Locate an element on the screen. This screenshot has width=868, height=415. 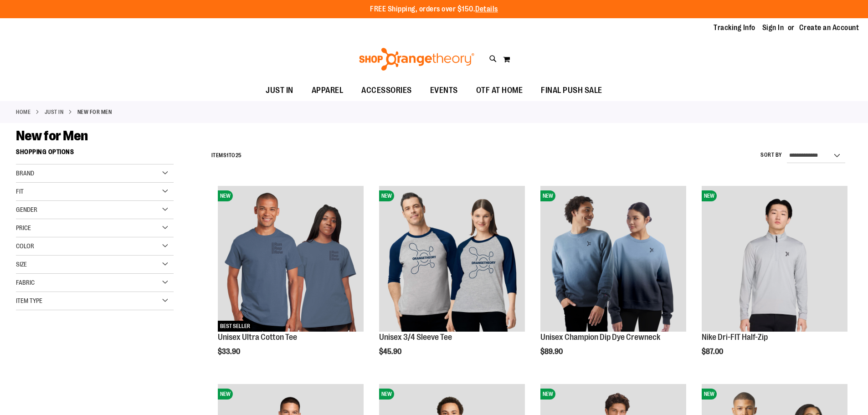
a: FINAL PUSH SALE is located at coordinates (571, 91).